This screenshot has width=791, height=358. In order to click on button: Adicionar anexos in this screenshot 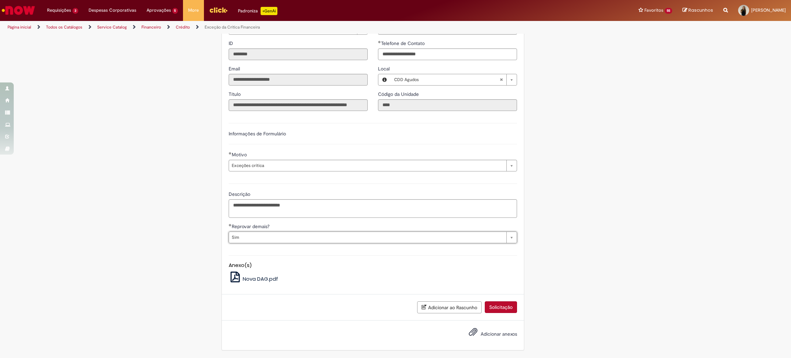, I will do `click(473, 333)`.